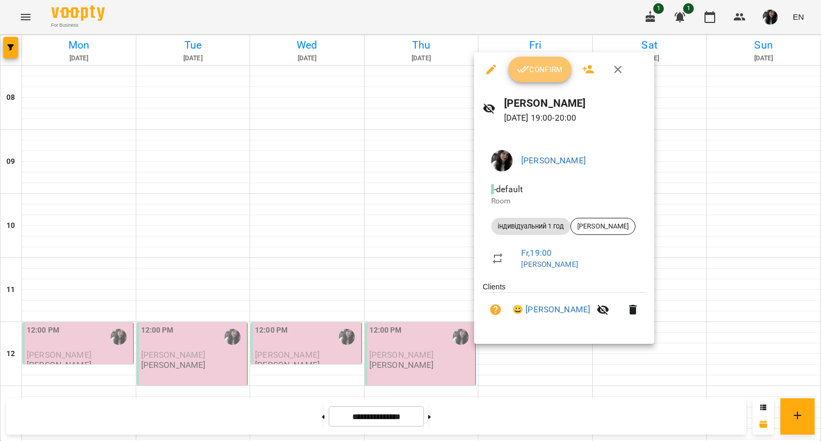 The width and height of the screenshot is (821, 441). Describe the element at coordinates (531, 227) in the screenshot. I see `span: індивідуальний 1 год` at that location.